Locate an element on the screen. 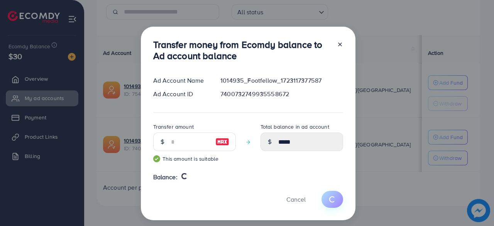 The height and width of the screenshot is (226, 494). label: Transfer amount is located at coordinates (173, 127).